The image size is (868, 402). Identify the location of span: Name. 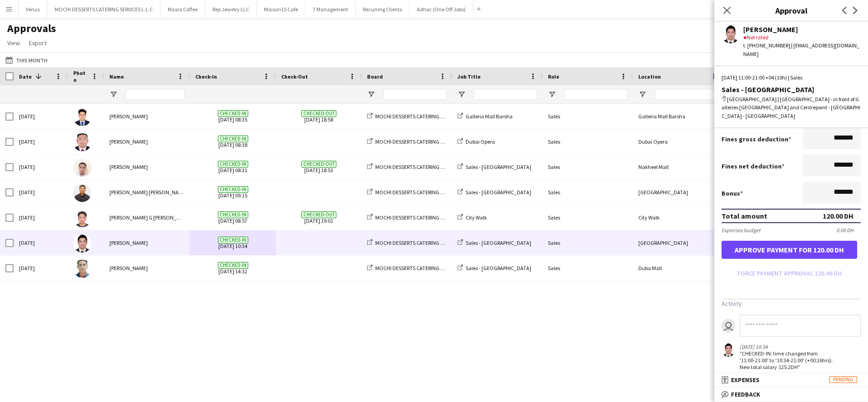
(117, 77).